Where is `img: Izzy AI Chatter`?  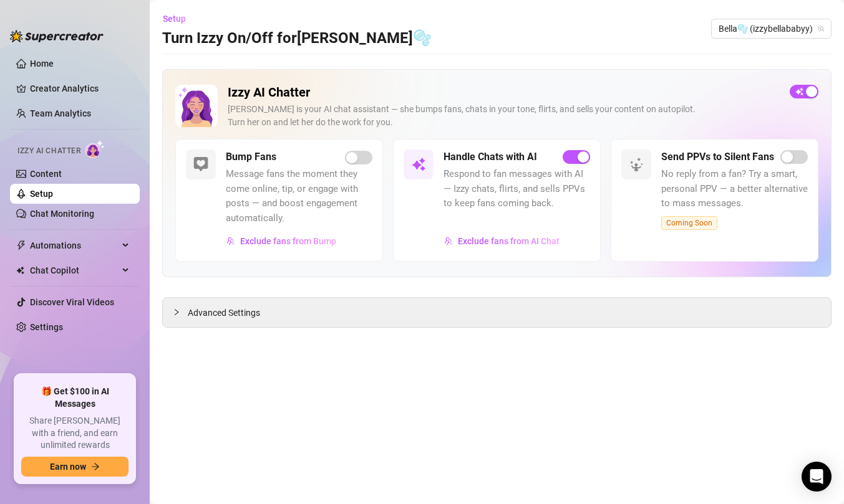 img: Izzy AI Chatter is located at coordinates (196, 106).